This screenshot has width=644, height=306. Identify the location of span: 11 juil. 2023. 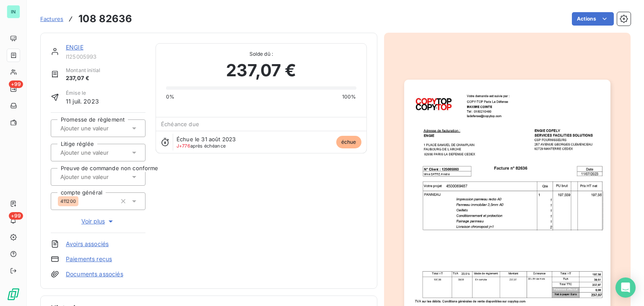
(82, 101).